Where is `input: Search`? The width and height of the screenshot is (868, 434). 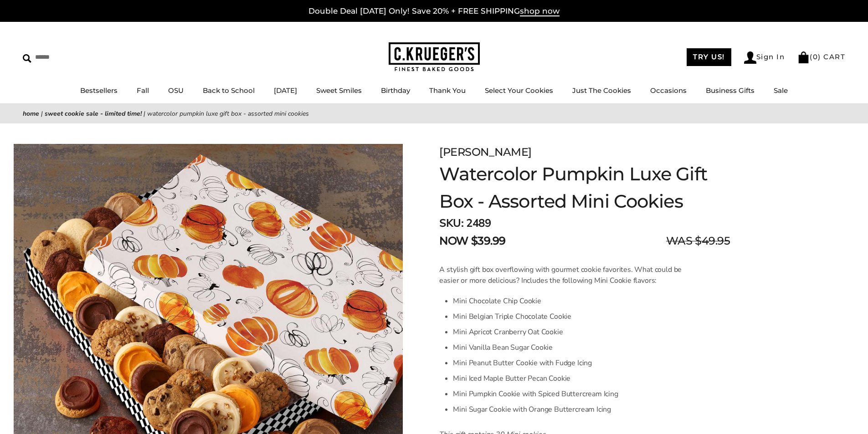
input: Search is located at coordinates (77, 57).